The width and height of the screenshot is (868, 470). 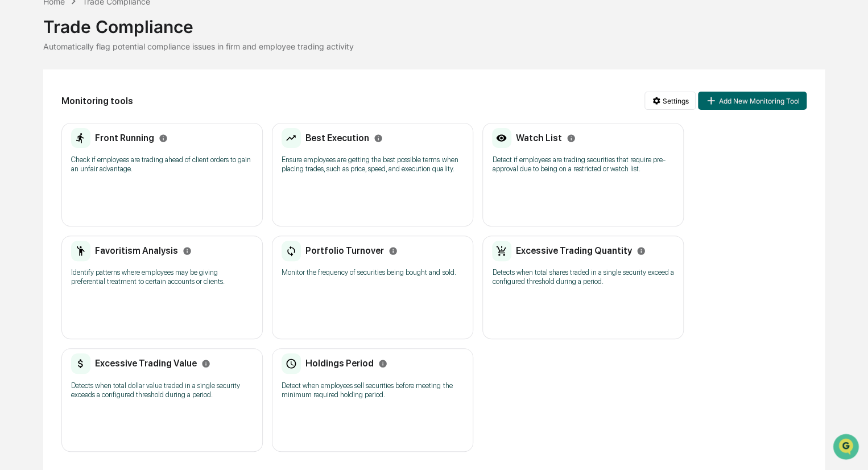 What do you see at coordinates (22, 98) in the screenshot?
I see `img: 1746055101610-c473b297-6a78-478c-a979-82029cc54cd1` at bounding box center [22, 98].